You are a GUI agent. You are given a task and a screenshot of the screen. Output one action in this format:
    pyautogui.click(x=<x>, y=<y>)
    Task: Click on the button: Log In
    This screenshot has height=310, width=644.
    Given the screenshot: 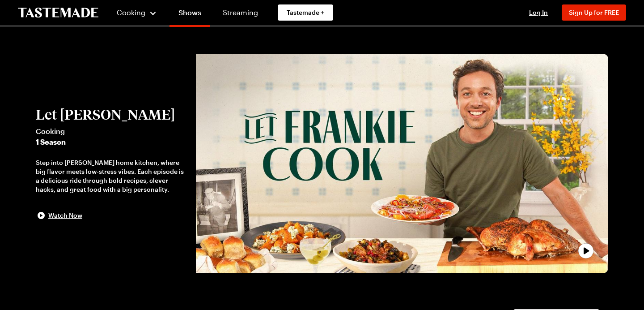 What is the action you would take?
    pyautogui.click(x=539, y=13)
    